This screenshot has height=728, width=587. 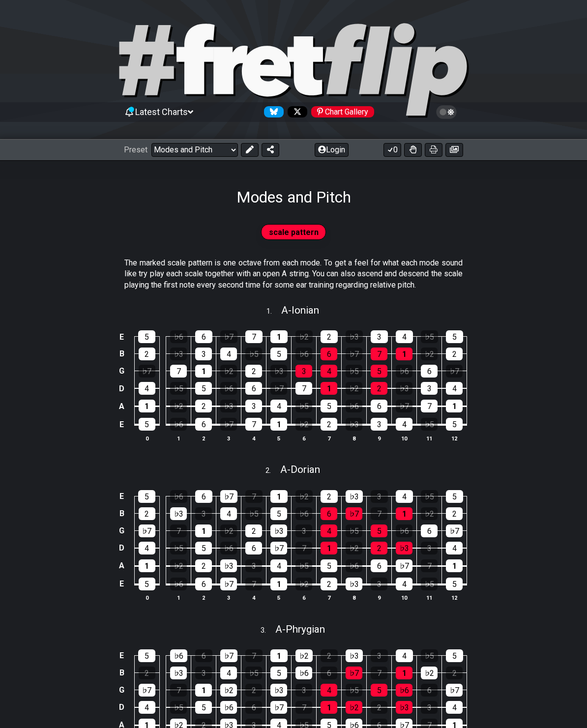 What do you see at coordinates (194, 150) in the screenshot?
I see `select: Preset` at bounding box center [194, 150].